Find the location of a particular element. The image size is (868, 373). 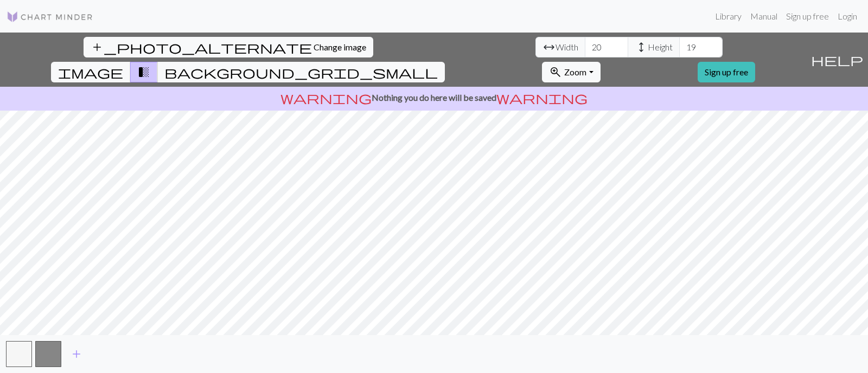

span: Zoom is located at coordinates (575, 71).